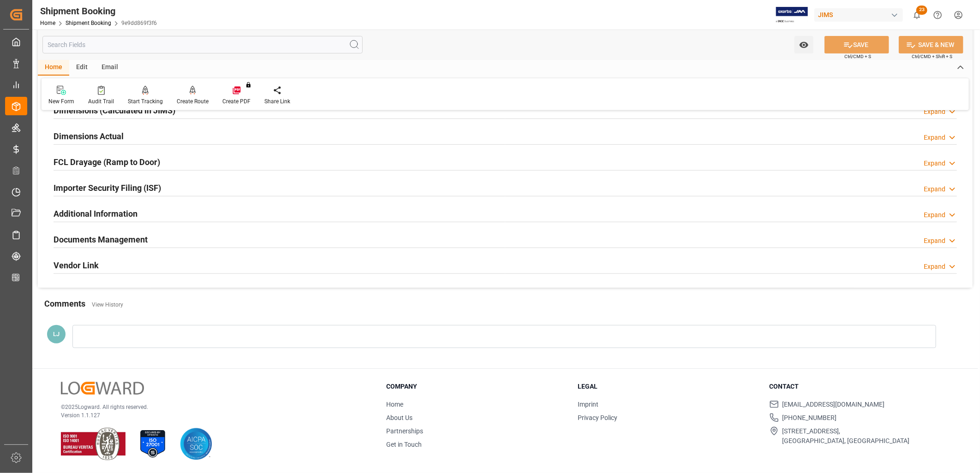 This screenshot has height=473, width=980. I want to click on a: About Us, so click(400, 418).